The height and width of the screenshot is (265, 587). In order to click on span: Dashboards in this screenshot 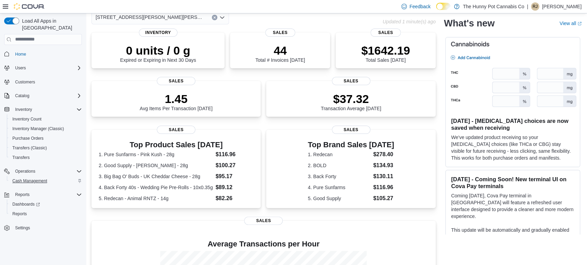, I will do `click(46, 205)`.